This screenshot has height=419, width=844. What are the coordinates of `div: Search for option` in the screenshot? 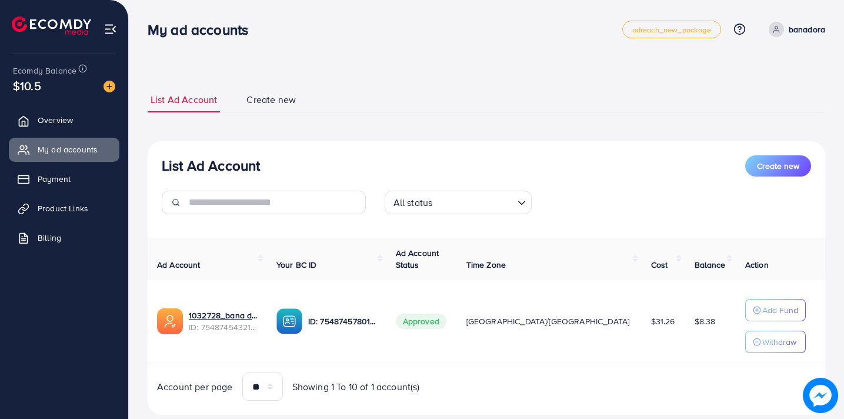 It's located at (458, 202).